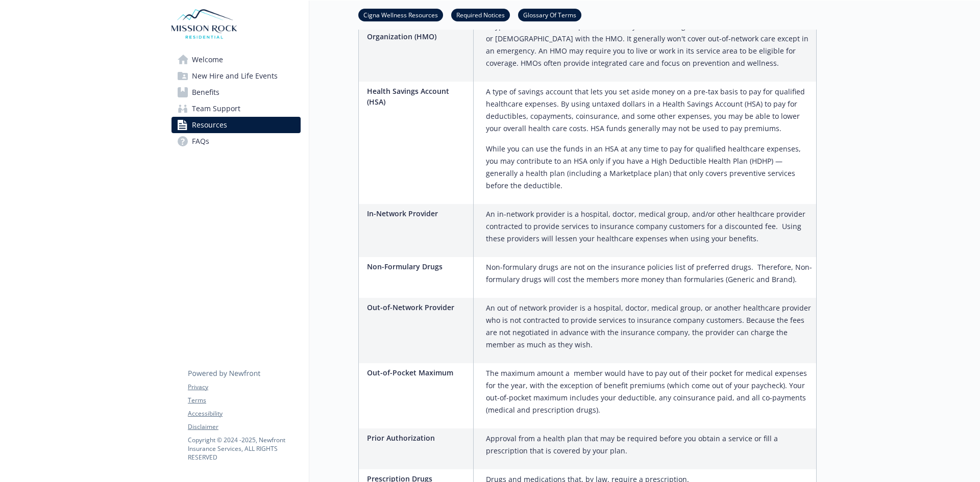 The width and height of the screenshot is (980, 482). What do you see at coordinates (235, 76) in the screenshot?
I see `a: New Hire and Life Events` at bounding box center [235, 76].